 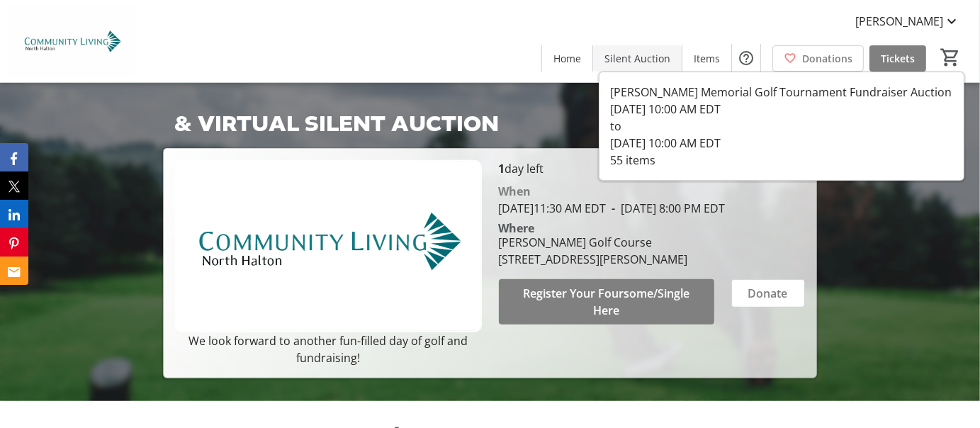 What do you see at coordinates (652, 168) in the screenshot?
I see `p: day left` at bounding box center [652, 168].